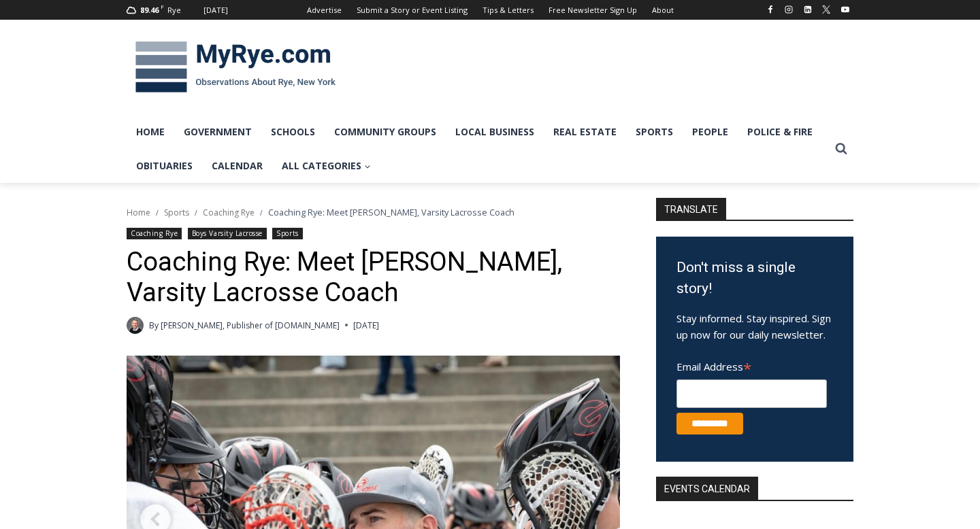 This screenshot has width=980, height=529. I want to click on span: F, so click(162, 6).